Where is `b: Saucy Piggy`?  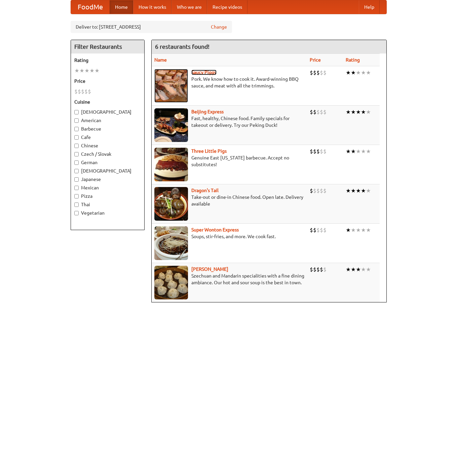 b: Saucy Piggy is located at coordinates (204, 72).